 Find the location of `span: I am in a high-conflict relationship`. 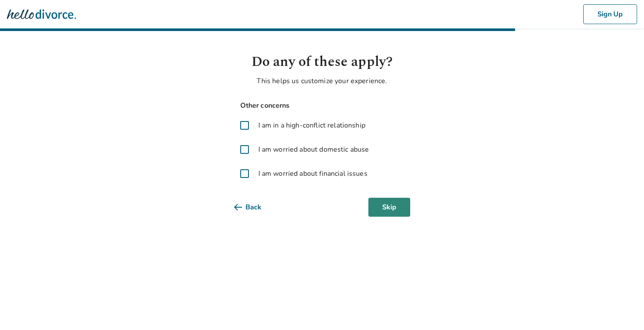

span: I am in a high-conflict relationship is located at coordinates (312, 125).